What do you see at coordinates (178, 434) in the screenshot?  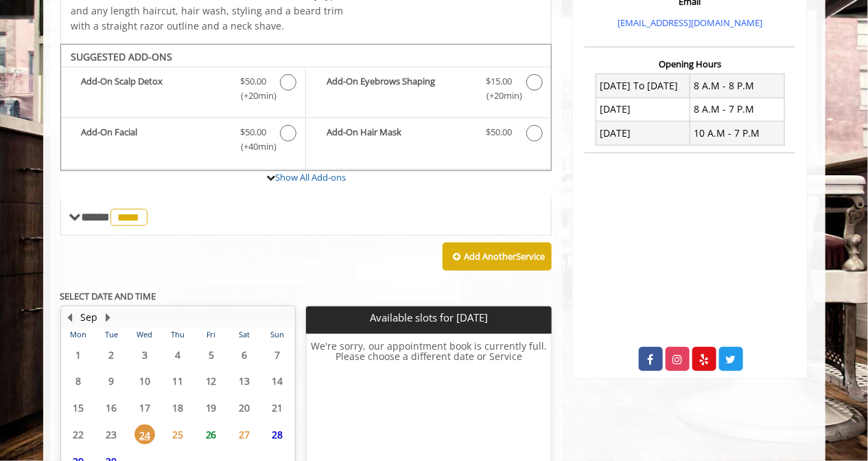 I see `span: 25` at bounding box center [178, 434].